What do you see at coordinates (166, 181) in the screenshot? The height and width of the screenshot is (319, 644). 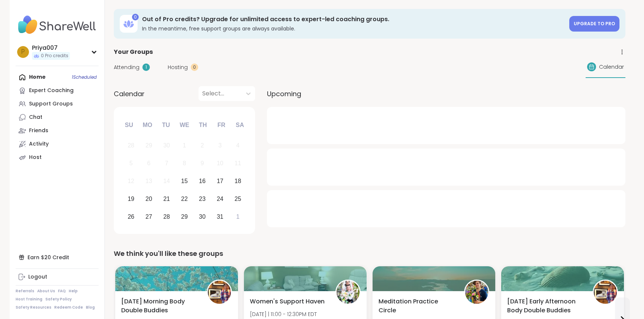 I see `div: Not available Tuesday, October 14th, 2025` at bounding box center [166, 181].